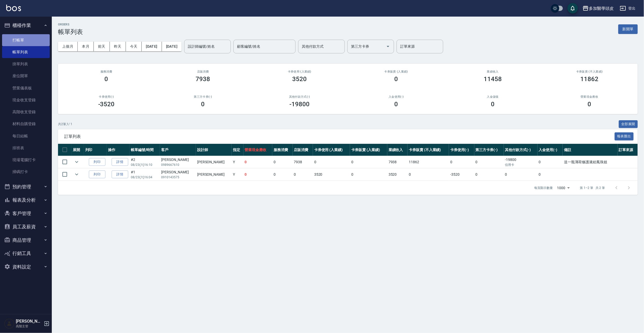 This screenshot has height=333, width=644. What do you see at coordinates (299, 96) in the screenshot?
I see `h2: 其他付款方式(-)` at bounding box center [299, 96].